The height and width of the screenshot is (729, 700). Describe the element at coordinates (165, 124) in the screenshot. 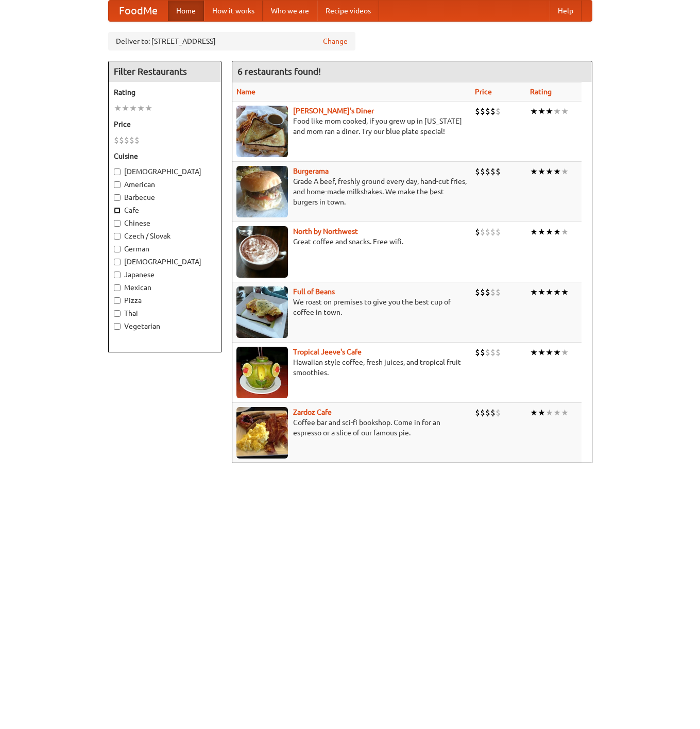

I see `h5: Price` at that location.